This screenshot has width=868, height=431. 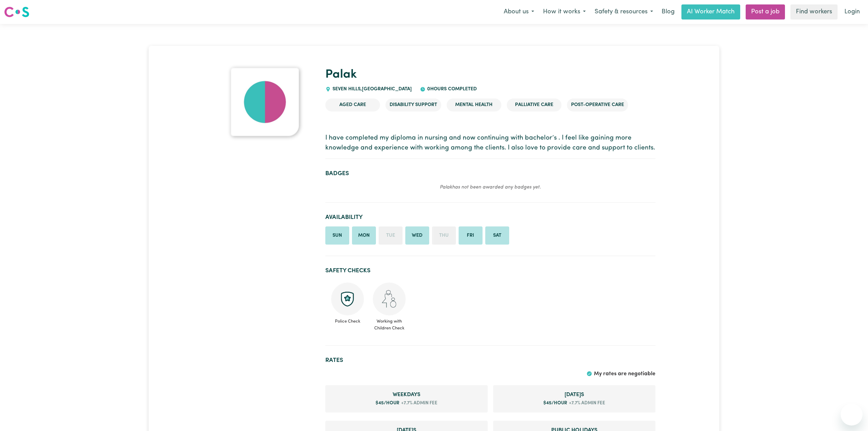 What do you see at coordinates (413, 105) in the screenshot?
I see `li: Disability Support` at bounding box center [413, 105].